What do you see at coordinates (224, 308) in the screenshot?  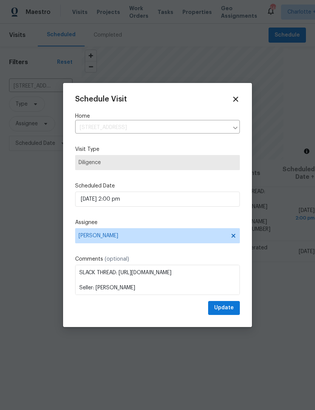 I see `span: Update` at bounding box center [224, 308].